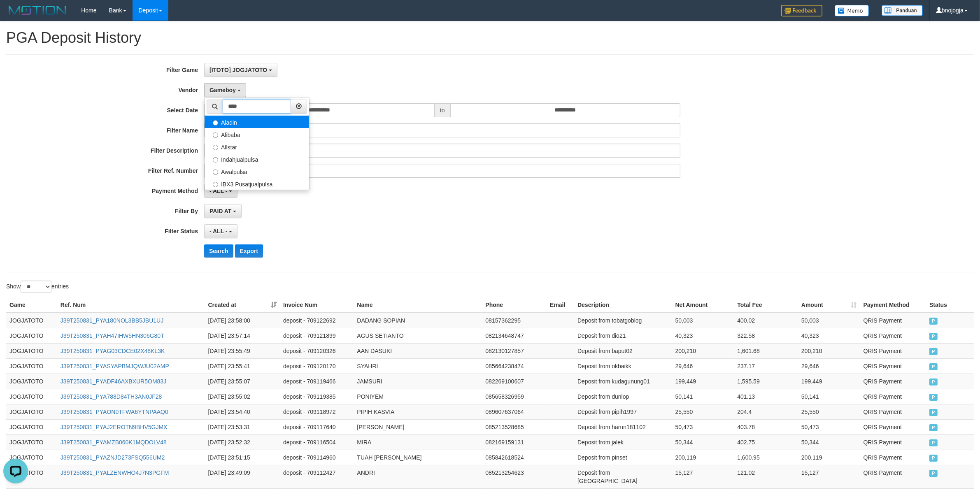 Image resolution: width=980 pixels, height=490 pixels. What do you see at coordinates (418, 321) in the screenshot?
I see `td: DADANG SOPIAN` at bounding box center [418, 321].